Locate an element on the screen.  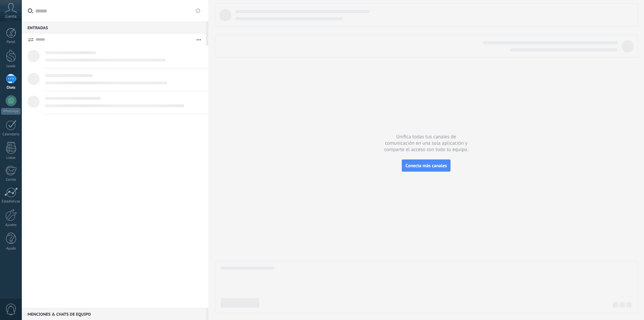
span: Conecta más canales is located at coordinates (426, 165).